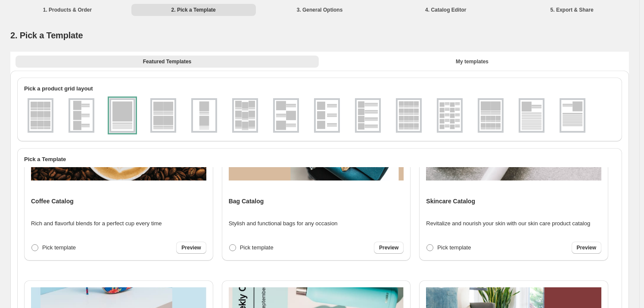  I want to click on span: Featured Templates, so click(167, 61).